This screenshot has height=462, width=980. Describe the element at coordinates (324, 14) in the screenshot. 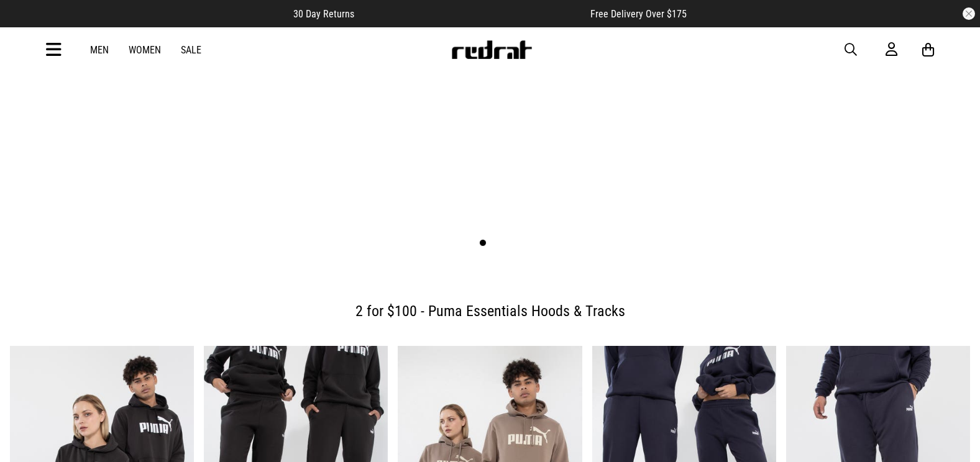

I see `span: 30 Day Returns` at that location.